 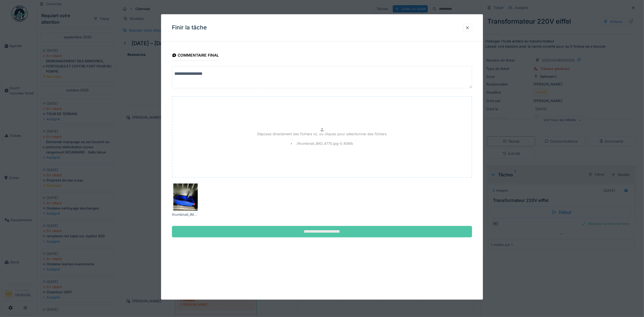 I want to click on div: thumbnail_IMG_4770.jpg, so click(x=185, y=214).